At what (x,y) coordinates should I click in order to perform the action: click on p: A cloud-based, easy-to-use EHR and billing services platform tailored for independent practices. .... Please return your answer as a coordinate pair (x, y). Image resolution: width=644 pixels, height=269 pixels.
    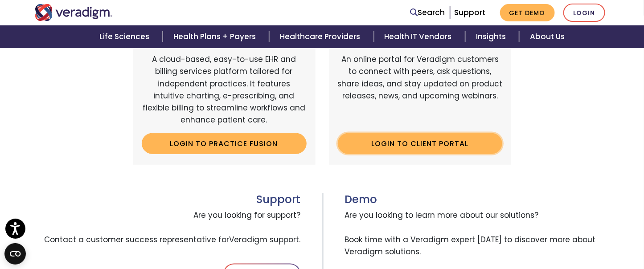
    Looking at the image, I should click on (224, 90).